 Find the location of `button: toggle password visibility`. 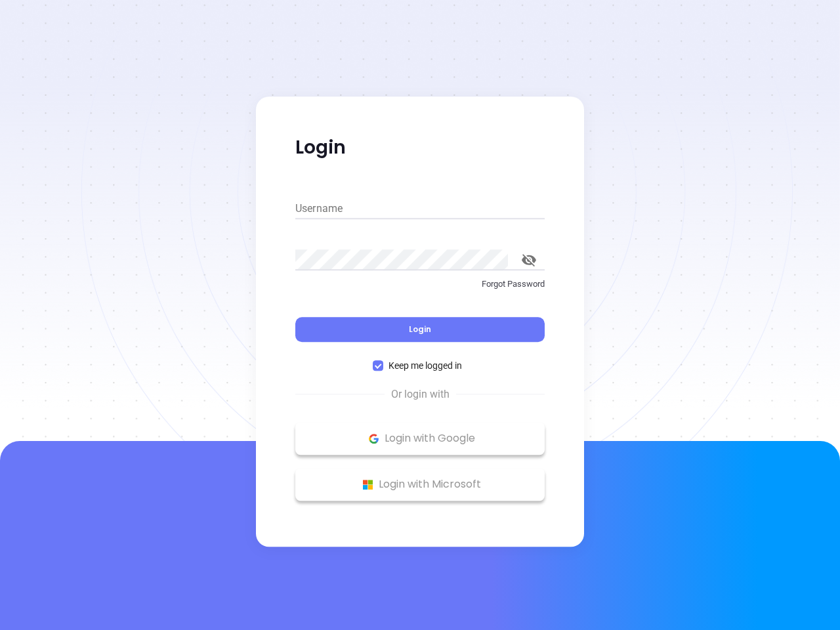

button: toggle password visibility is located at coordinates (528, 260).